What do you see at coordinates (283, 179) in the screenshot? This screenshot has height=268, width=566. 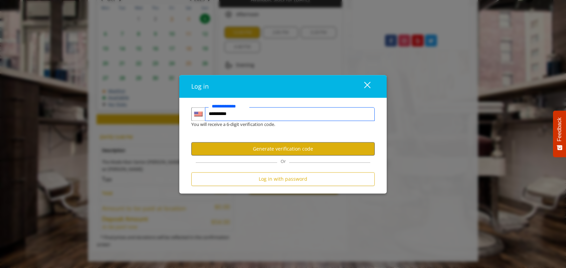 I see `button: Log in with password` at bounding box center [283, 179].